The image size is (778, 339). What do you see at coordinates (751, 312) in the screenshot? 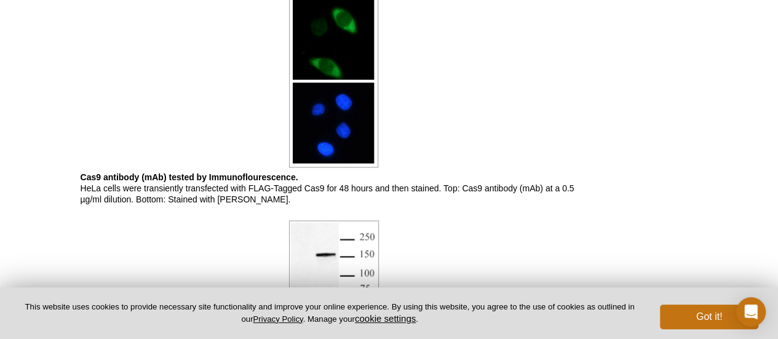
I see `div: Open Intercom Messenger` at bounding box center [751, 312].